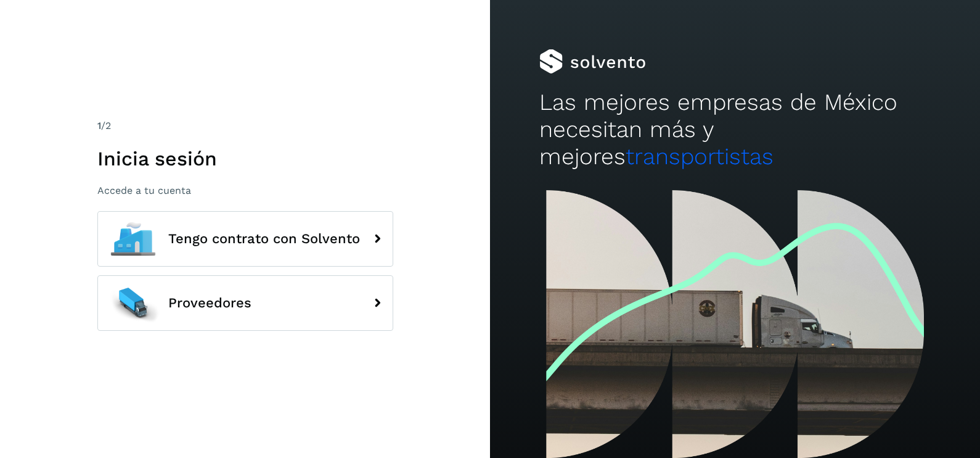 The width and height of the screenshot is (980, 458). Describe the element at coordinates (210, 303) in the screenshot. I see `span: Proveedores` at that location.